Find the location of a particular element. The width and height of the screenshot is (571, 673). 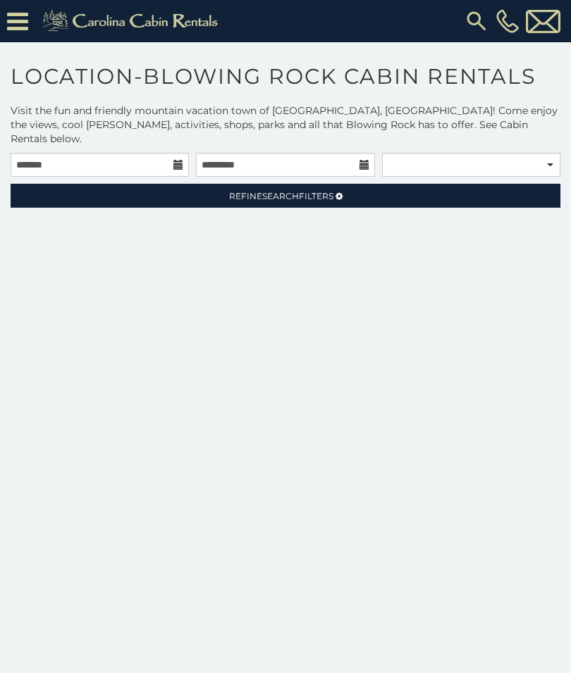

img: Khaki-logo.png is located at coordinates (132, 21).